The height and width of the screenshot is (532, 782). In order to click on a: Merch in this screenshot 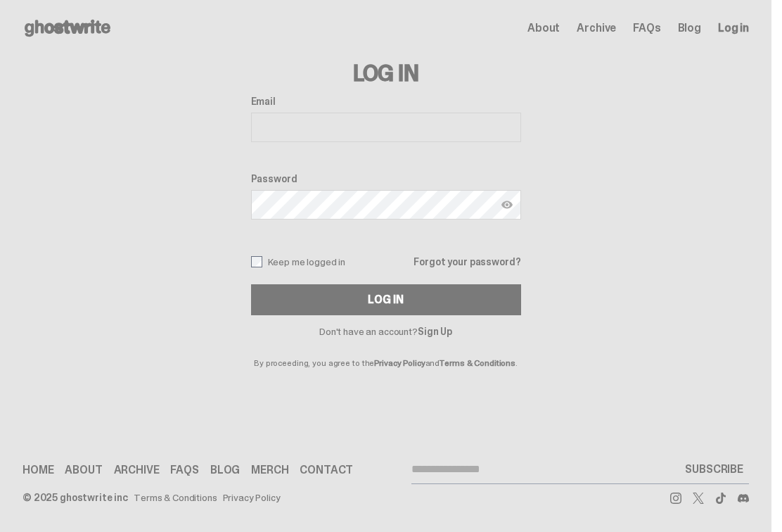, I will do `click(270, 470)`.